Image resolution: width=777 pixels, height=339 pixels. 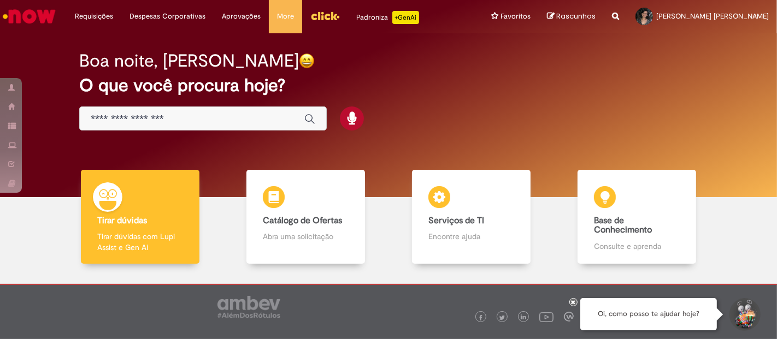 I want to click on p: Consulte e aprenda, so click(x=637, y=246).